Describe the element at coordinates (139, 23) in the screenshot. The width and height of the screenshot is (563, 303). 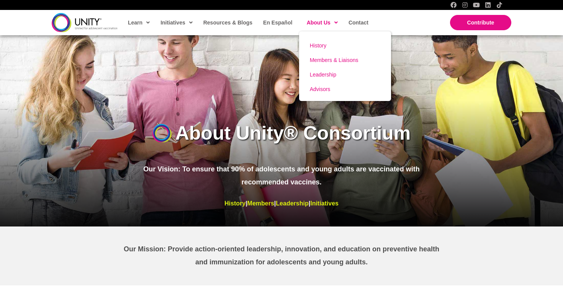
I see `span: Learn` at that location.